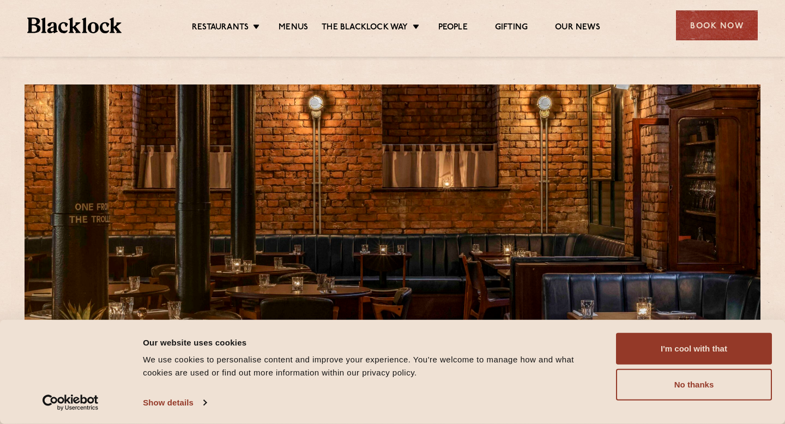 Image resolution: width=785 pixels, height=424 pixels. I want to click on a: Show details, so click(174, 403).